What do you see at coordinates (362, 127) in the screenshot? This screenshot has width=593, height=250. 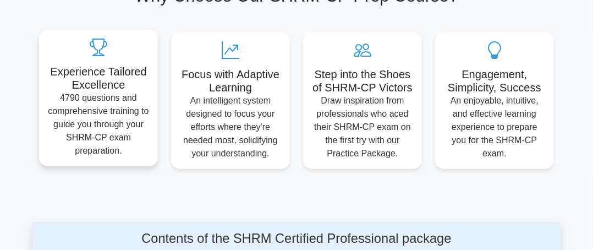 I see `p: Draw inspiration from professionals who aced their SHRM-CP exam on the first try with our Practic...` at bounding box center [362, 127].